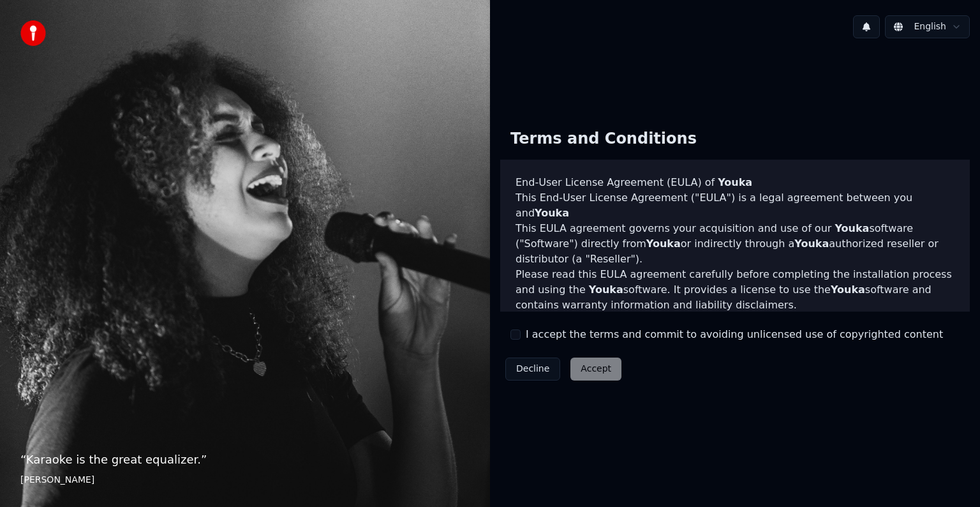 Image resolution: width=980 pixels, height=507 pixels. I want to click on p: This End-User License Agreement ("EULA") is a legal agreement between you and, so click(735, 205).